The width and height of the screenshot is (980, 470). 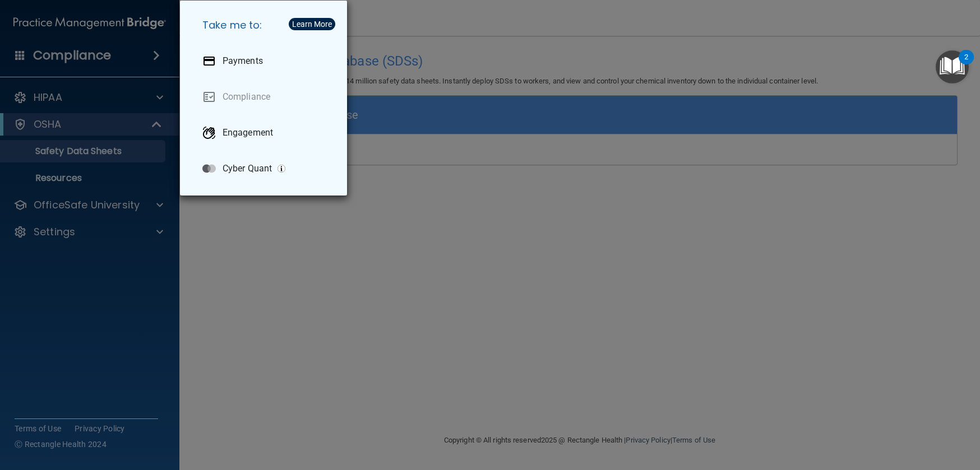 What do you see at coordinates (247, 168) in the screenshot?
I see `p: Cyber Quant` at bounding box center [247, 168].